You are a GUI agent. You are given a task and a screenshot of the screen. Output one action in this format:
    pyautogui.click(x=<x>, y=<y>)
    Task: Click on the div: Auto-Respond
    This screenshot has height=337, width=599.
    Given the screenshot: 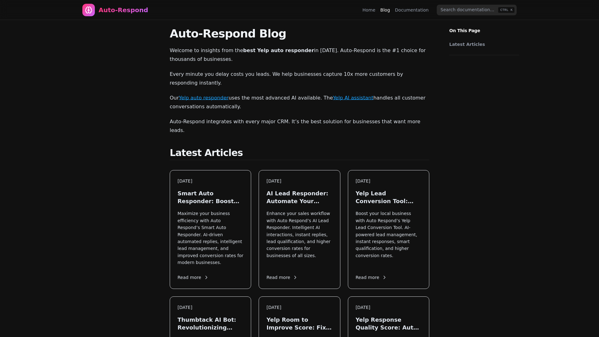 What is the action you would take?
    pyautogui.click(x=123, y=10)
    